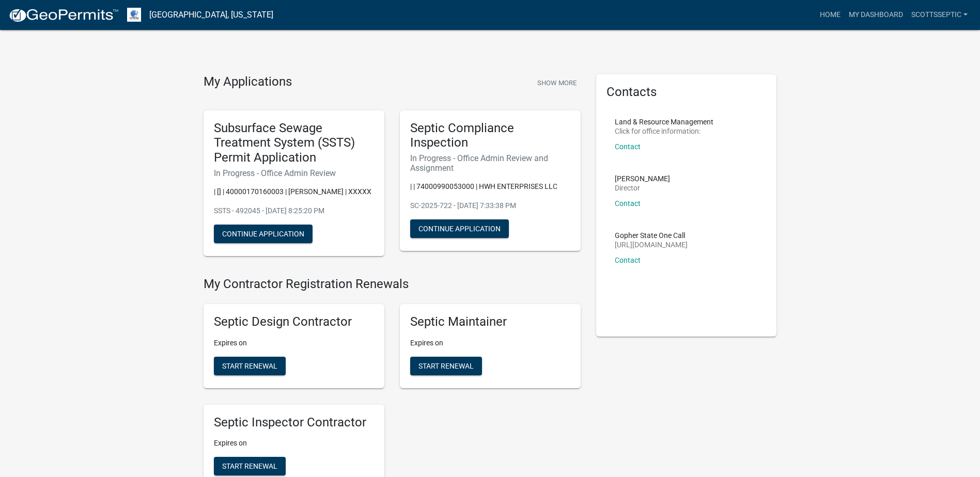  I want to click on p: Click for office information:, so click(664, 131).